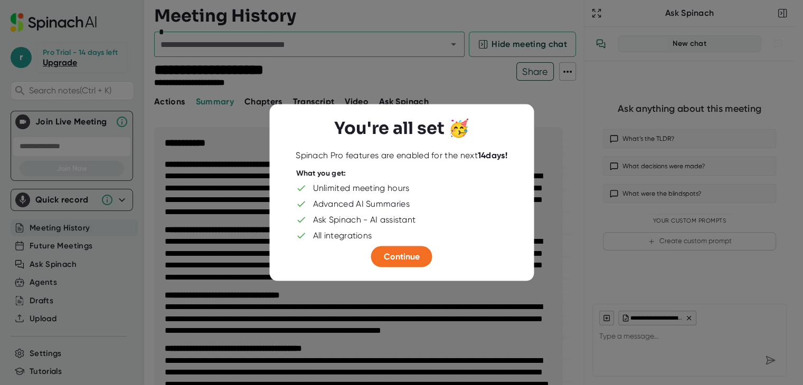 The width and height of the screenshot is (803, 385). Describe the element at coordinates (321, 173) in the screenshot. I see `div: What you get:` at that location.